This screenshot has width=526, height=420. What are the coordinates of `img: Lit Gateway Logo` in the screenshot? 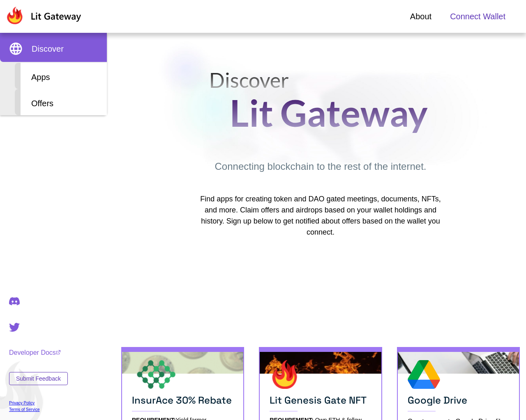 It's located at (43, 16).